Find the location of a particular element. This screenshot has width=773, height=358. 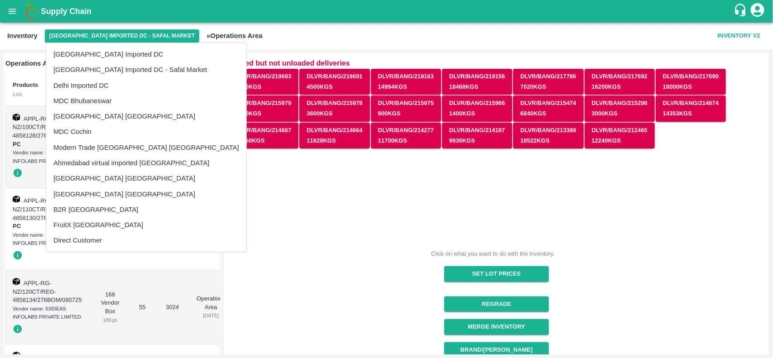

li: Direct Customer is located at coordinates (146, 241).